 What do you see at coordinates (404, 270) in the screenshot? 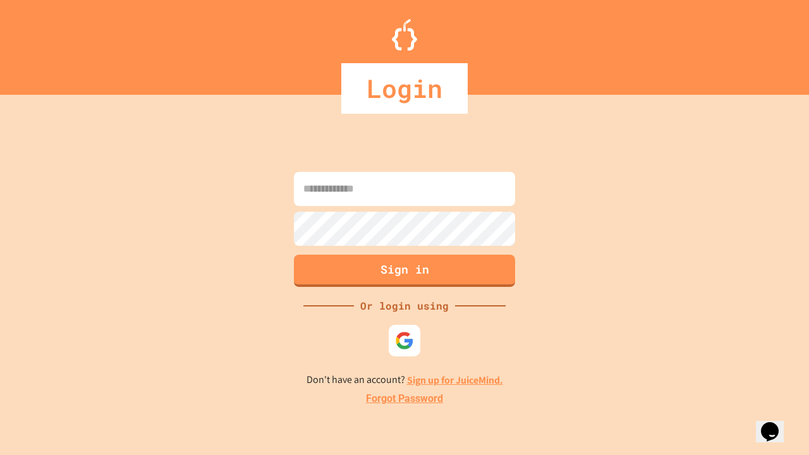
I see `button: Sign in` at bounding box center [404, 270].